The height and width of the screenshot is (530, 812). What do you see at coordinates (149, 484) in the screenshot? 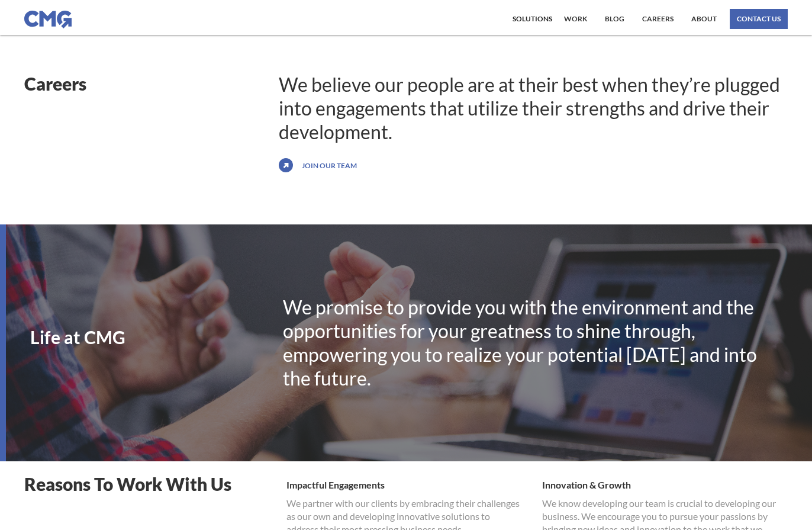
I see `h1: Reasons To Work With Us` at bounding box center [149, 484].